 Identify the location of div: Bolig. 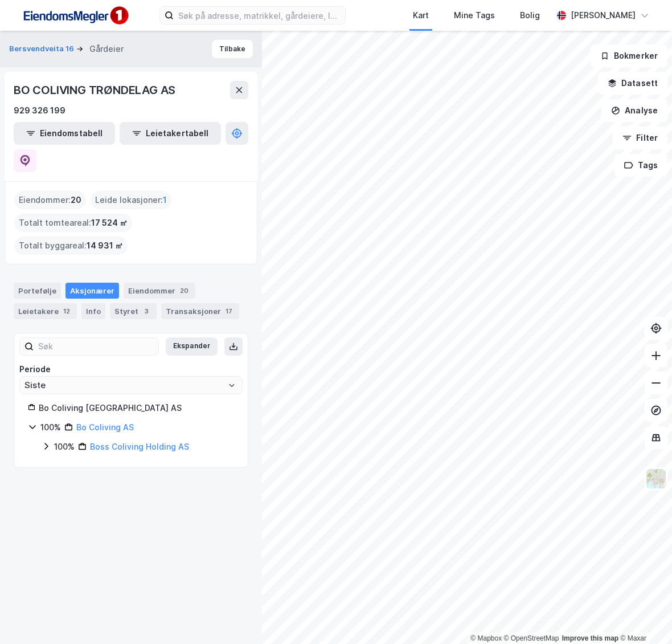
(529, 15).